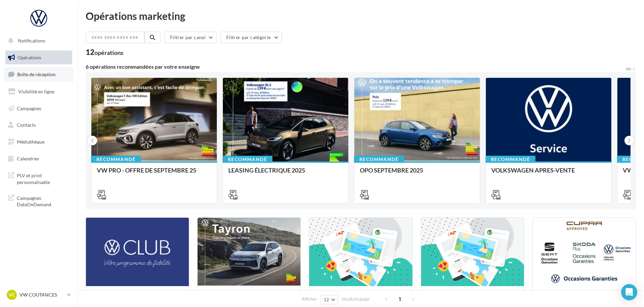 The image size is (644, 307). Describe the element at coordinates (361, 16) in the screenshot. I see `div: Opérations marketing` at that location.